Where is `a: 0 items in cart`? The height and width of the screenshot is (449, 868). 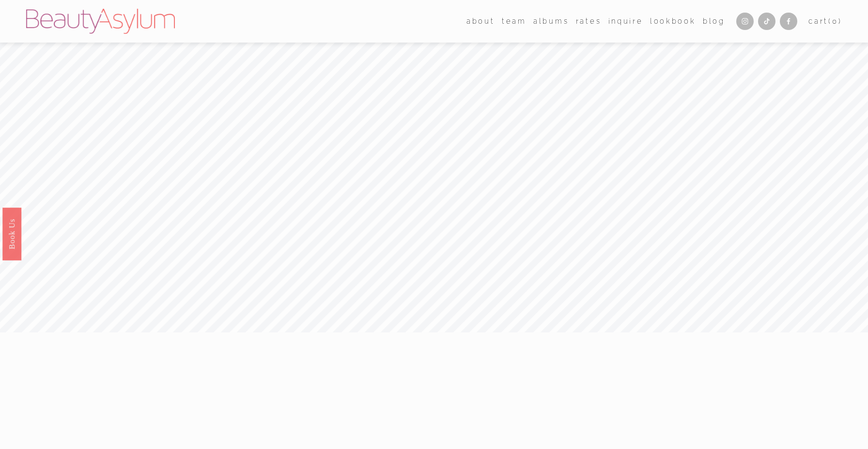
a: 0 items in cart is located at coordinates (825, 21).